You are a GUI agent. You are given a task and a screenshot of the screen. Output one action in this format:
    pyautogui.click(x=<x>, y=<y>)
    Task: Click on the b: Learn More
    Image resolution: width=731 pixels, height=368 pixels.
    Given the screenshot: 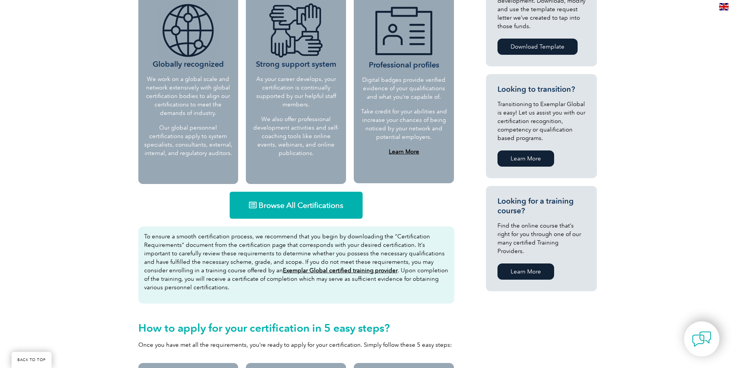 What is the action you would take?
    pyautogui.click(x=404, y=151)
    